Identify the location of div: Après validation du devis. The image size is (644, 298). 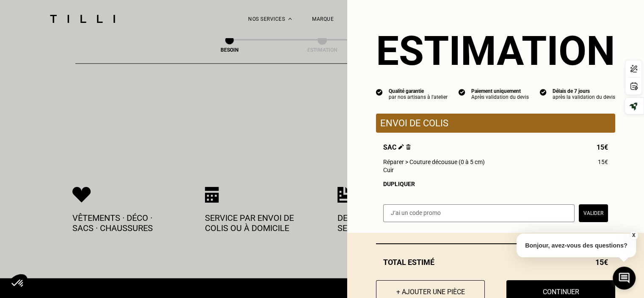
(500, 97).